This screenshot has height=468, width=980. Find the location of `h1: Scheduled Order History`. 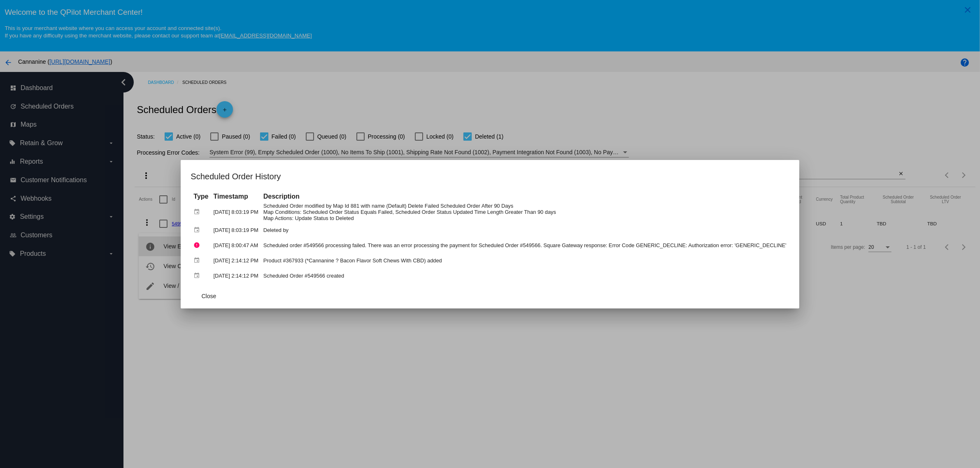

h1: Scheduled Order History is located at coordinates (490, 177).